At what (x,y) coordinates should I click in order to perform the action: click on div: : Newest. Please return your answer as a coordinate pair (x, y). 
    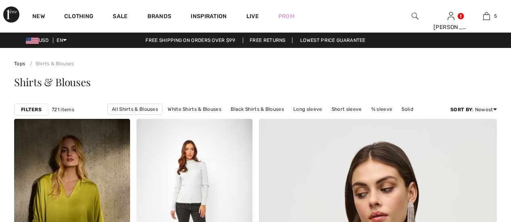
    Looking at the image, I should click on (473, 110).